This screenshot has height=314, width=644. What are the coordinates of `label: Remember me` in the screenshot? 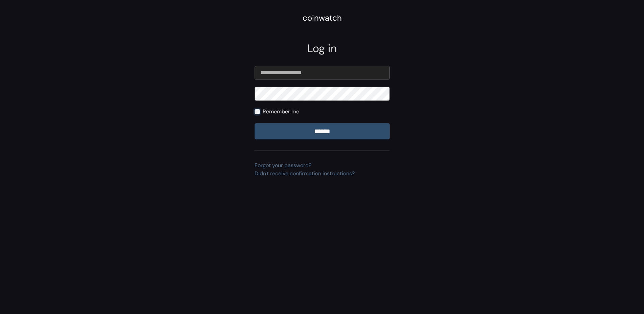 It's located at (281, 112).